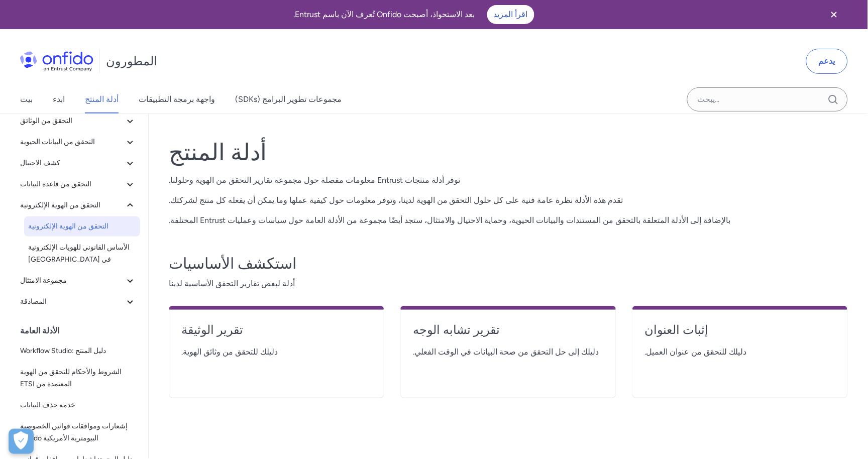 This screenshot has width=868, height=459. I want to click on font: المطورون, so click(131, 61).